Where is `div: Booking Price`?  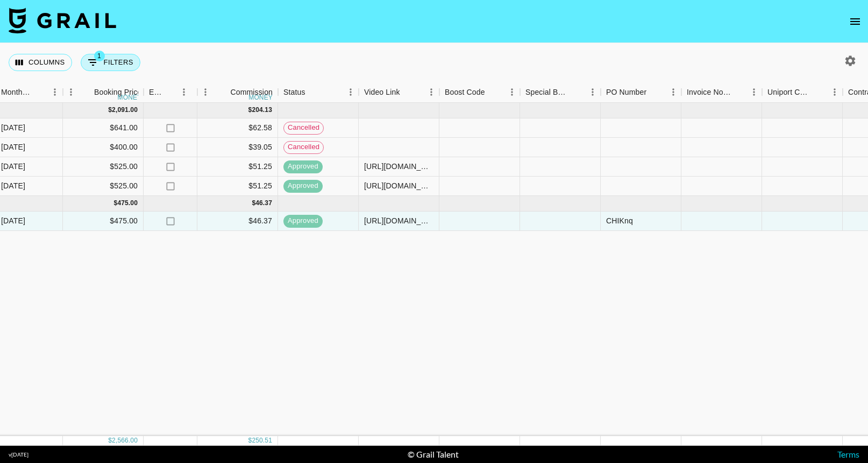
div: Booking Price is located at coordinates (118, 92).